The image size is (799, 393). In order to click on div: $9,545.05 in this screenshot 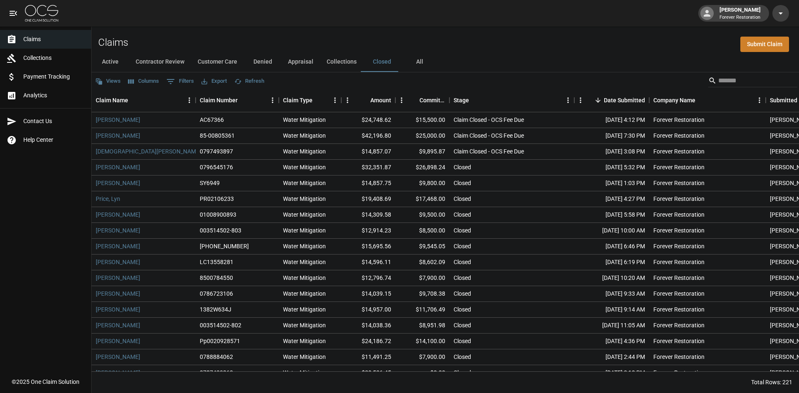, I will do `click(423, 247)`.